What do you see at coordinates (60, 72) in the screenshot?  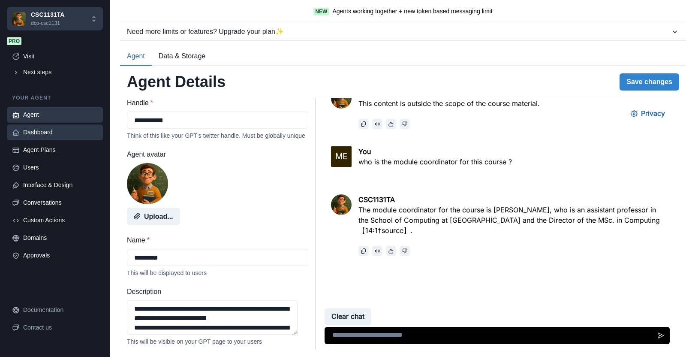 I see `div: Next steps` at bounding box center [60, 72].